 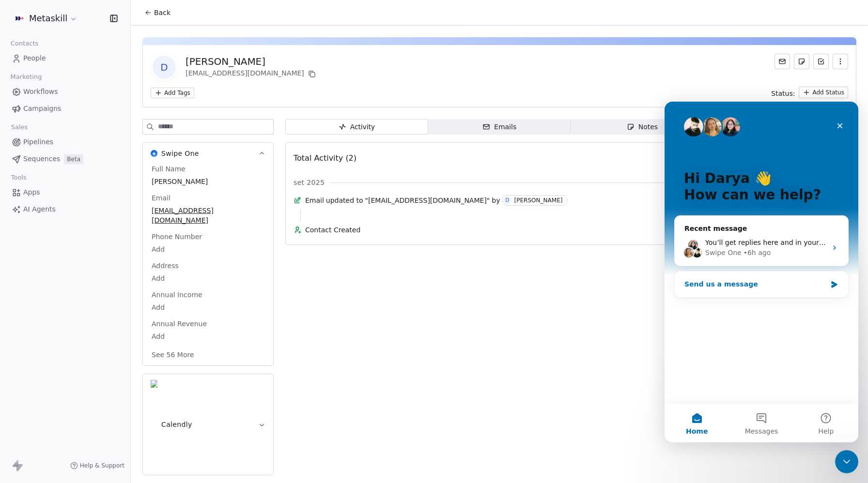 What do you see at coordinates (161, 321) in the screenshot?
I see `button: Help` at bounding box center [161, 321].